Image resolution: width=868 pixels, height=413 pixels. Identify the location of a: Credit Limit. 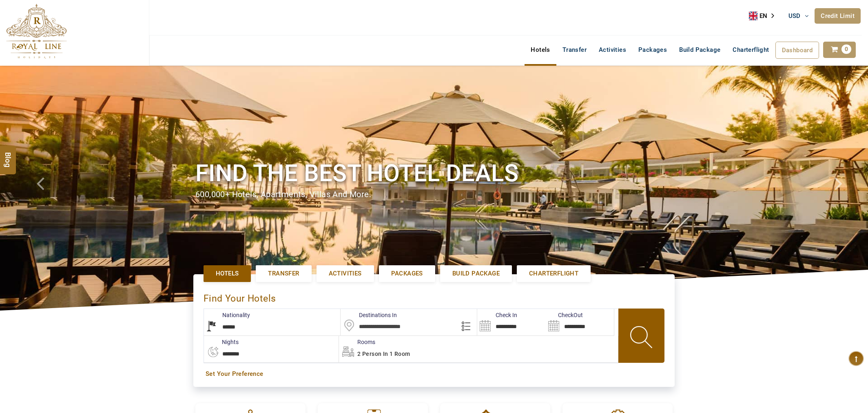
(838, 16).